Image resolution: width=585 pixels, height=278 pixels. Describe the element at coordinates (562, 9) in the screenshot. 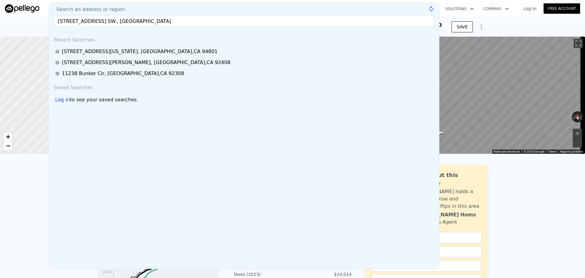

I see `a: Free Account` at that location.